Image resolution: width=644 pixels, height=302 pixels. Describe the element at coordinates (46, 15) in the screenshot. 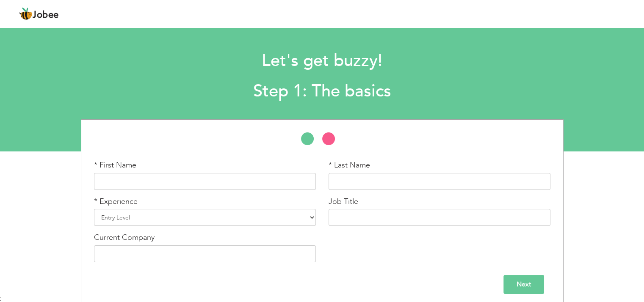

I see `span: Jobee` at that location.